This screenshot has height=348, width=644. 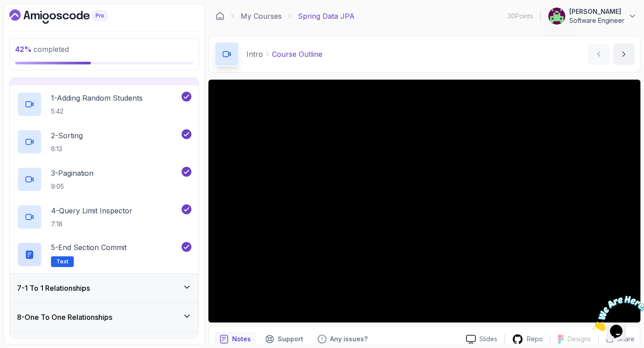 I want to click on button: 1-Adding Random Students5:42, so click(x=104, y=104).